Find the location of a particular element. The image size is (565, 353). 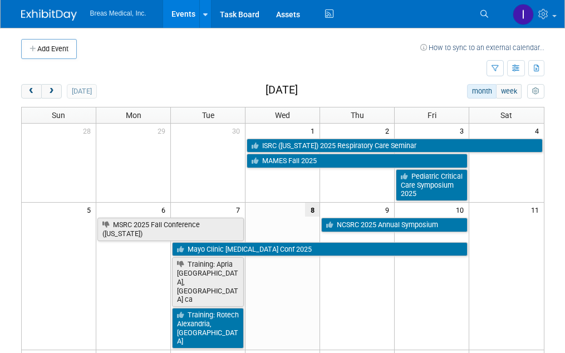

a: How to sync to an external calendar... is located at coordinates (482, 47).